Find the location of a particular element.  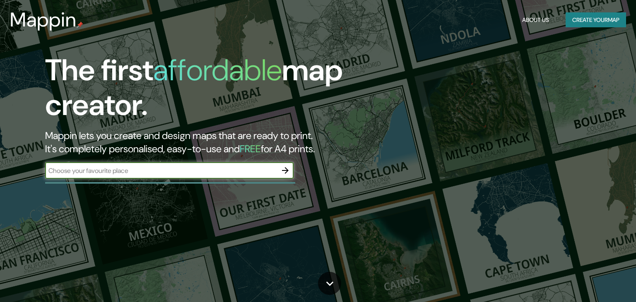

h3: Mappin is located at coordinates (43, 20).